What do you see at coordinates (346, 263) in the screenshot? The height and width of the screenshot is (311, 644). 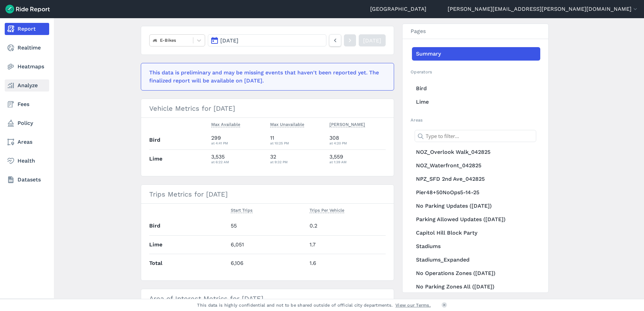 I see `td: 1.6` at bounding box center [346, 263].